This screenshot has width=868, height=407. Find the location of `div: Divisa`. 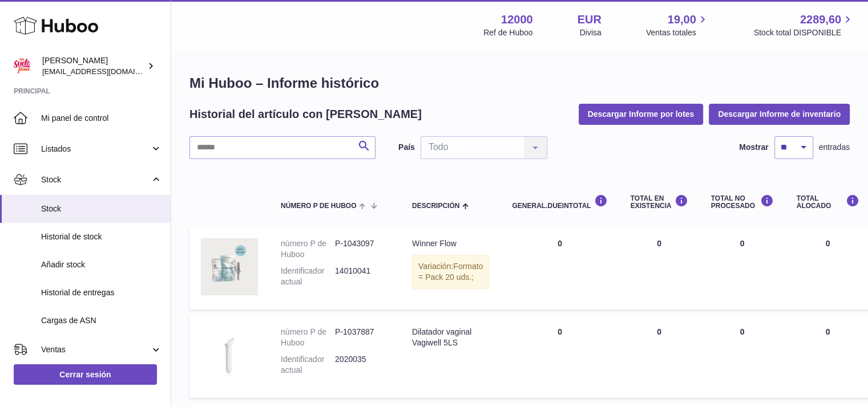

div: Divisa is located at coordinates (591, 33).